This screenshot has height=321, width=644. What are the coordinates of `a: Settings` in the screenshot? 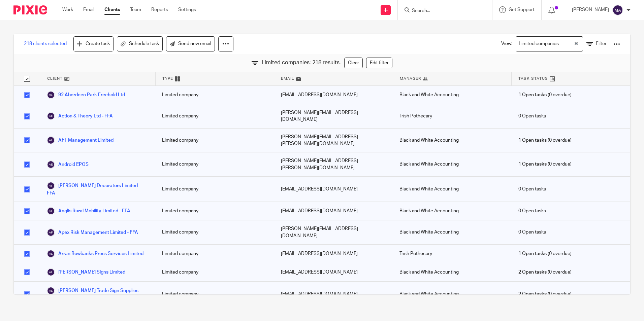 It's located at (187, 10).